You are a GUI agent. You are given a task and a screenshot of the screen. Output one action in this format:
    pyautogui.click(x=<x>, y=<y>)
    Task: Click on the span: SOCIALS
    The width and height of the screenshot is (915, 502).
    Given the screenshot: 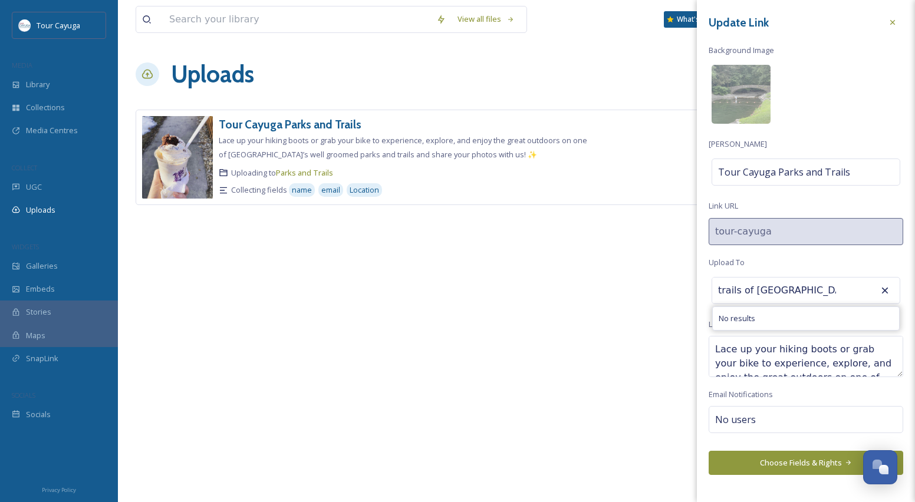 What is the action you would take?
    pyautogui.click(x=24, y=395)
    